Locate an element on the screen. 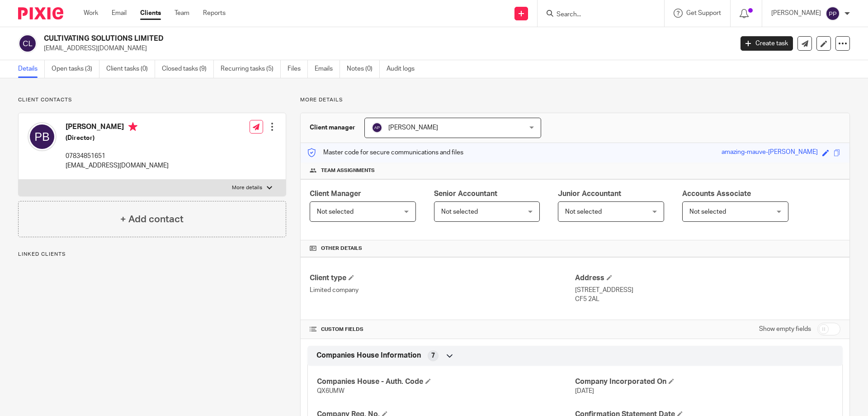 Image resolution: width=868 pixels, height=416 pixels. span: Junior Accountant is located at coordinates (590, 194).